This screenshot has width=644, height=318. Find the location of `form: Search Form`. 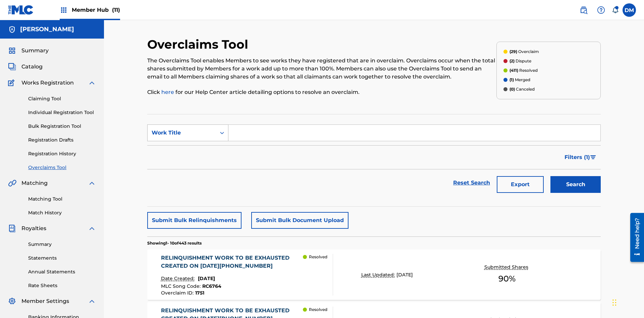

form: Search Form is located at coordinates (374, 161).